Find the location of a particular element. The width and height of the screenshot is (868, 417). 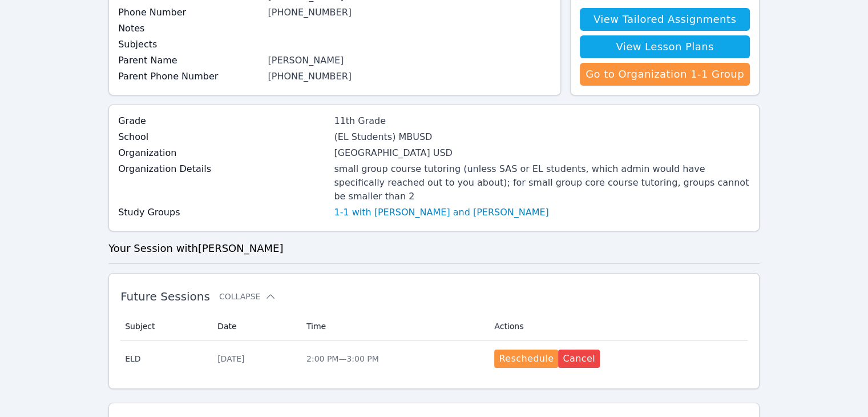

button: Collapse is located at coordinates (248, 296).